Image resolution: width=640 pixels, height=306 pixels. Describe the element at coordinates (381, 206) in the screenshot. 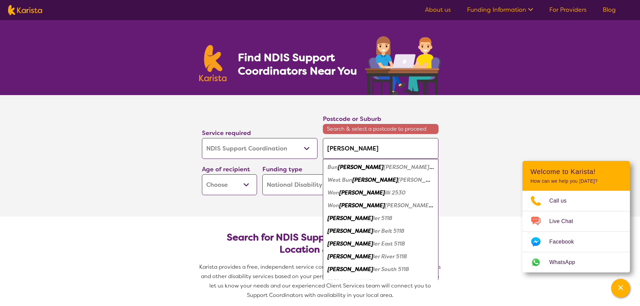

I see `div: Wongawallan 4210` at that location.